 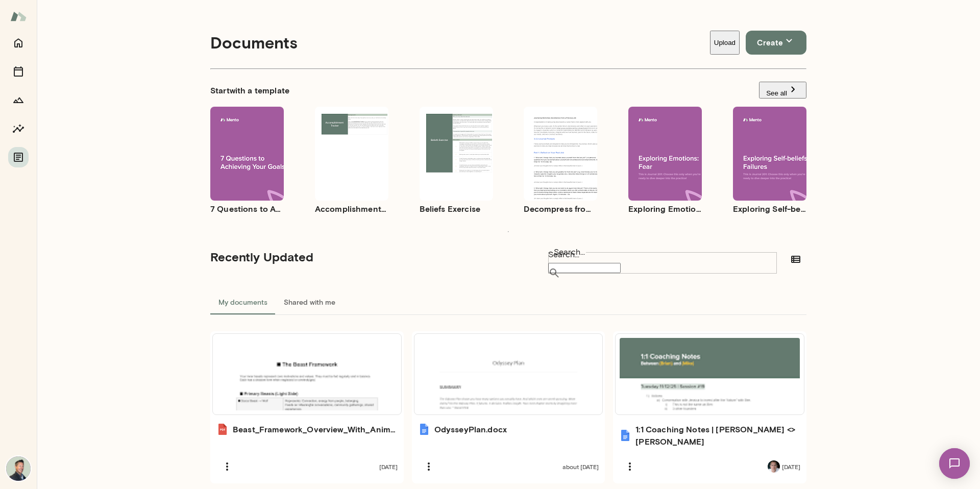 What do you see at coordinates (19, 128) in the screenshot?
I see `button: Insights` at bounding box center [19, 128].